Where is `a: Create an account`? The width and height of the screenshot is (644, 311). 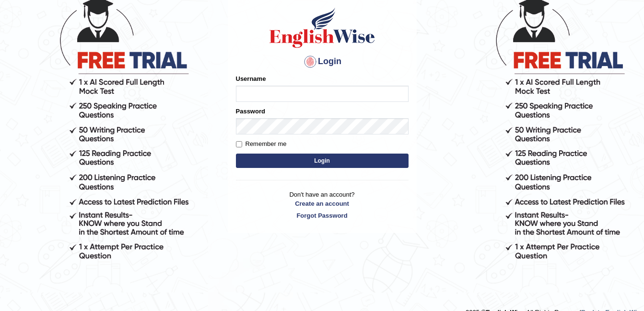
a: Create an account is located at coordinates (322, 204).